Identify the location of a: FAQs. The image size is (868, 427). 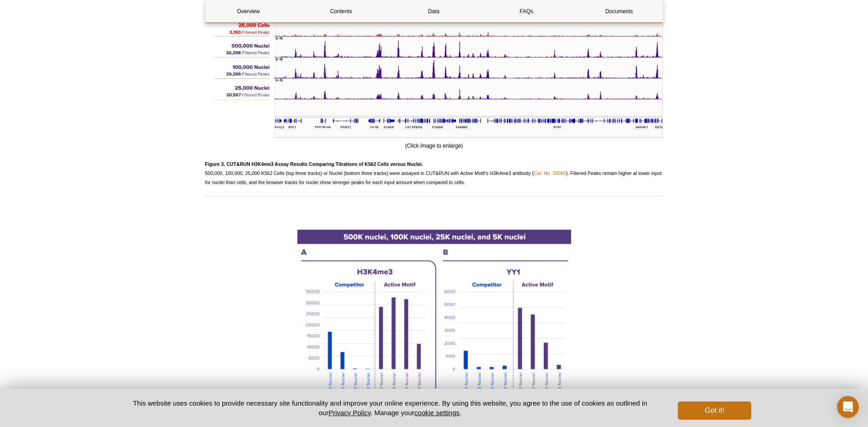
(526, 12).